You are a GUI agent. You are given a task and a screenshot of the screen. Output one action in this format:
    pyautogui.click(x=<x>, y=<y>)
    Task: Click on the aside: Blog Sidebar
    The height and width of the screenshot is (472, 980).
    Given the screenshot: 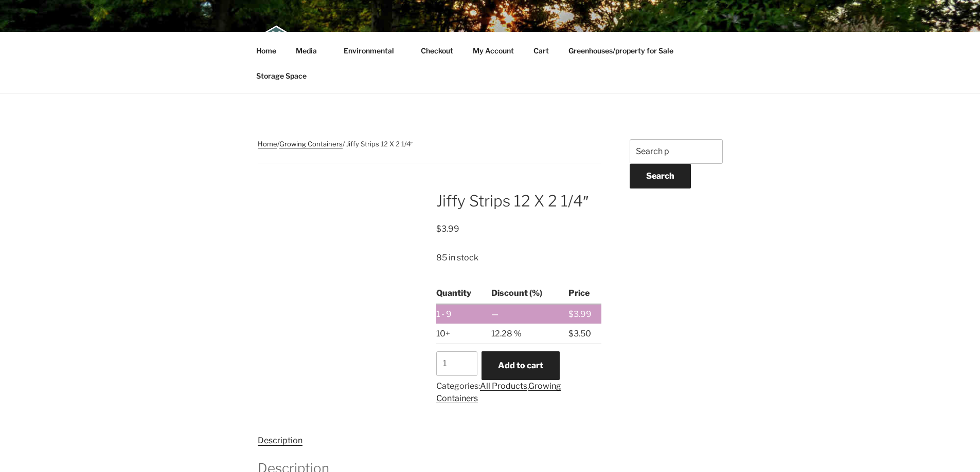 What is the action you would take?
    pyautogui.click(x=676, y=182)
    